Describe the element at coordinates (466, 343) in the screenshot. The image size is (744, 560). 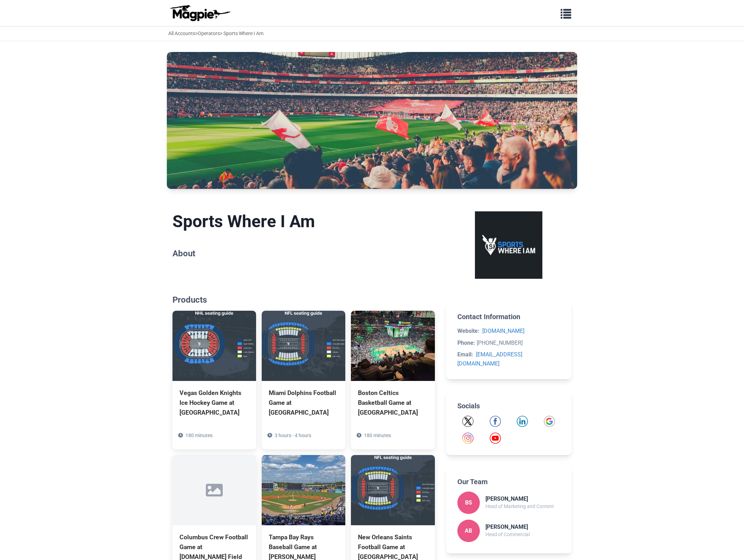
I see `strong: Phone:` at that location.